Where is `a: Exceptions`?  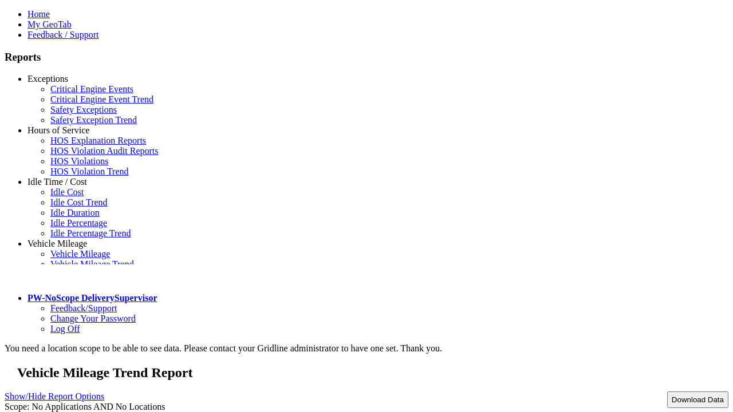 a: Exceptions is located at coordinates (48, 78).